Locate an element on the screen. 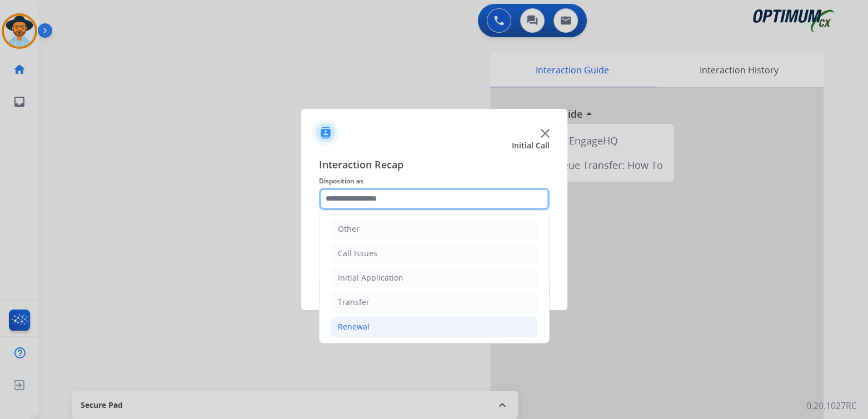 This screenshot has height=419, width=868. div: Renewal is located at coordinates (354, 327).